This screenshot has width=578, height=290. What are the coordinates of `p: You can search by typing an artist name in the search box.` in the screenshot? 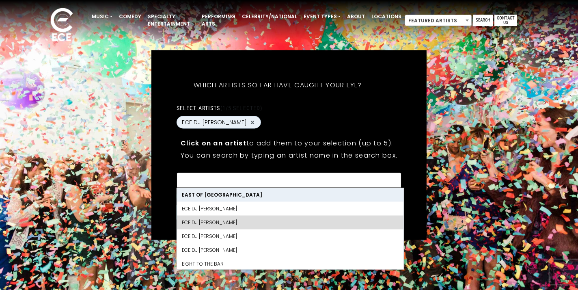 It's located at (289, 155).